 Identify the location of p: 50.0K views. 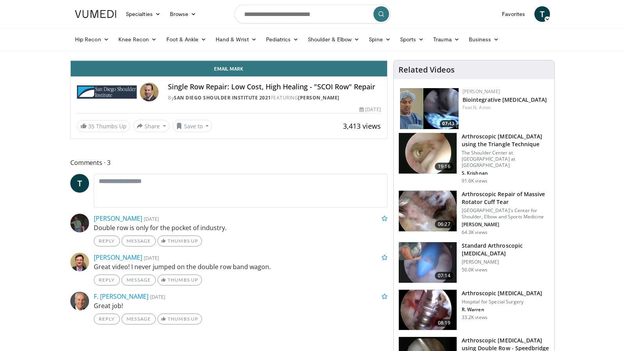
(474, 270).